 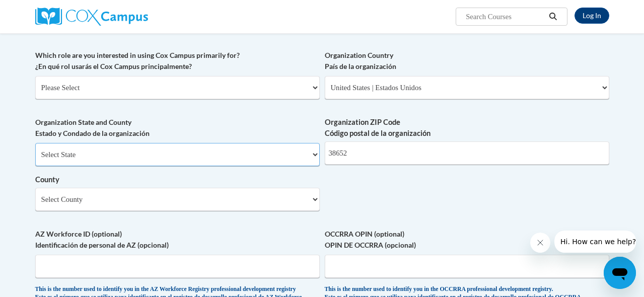 What do you see at coordinates (553, 16) in the screenshot?
I see `button: Search` at bounding box center [553, 16].